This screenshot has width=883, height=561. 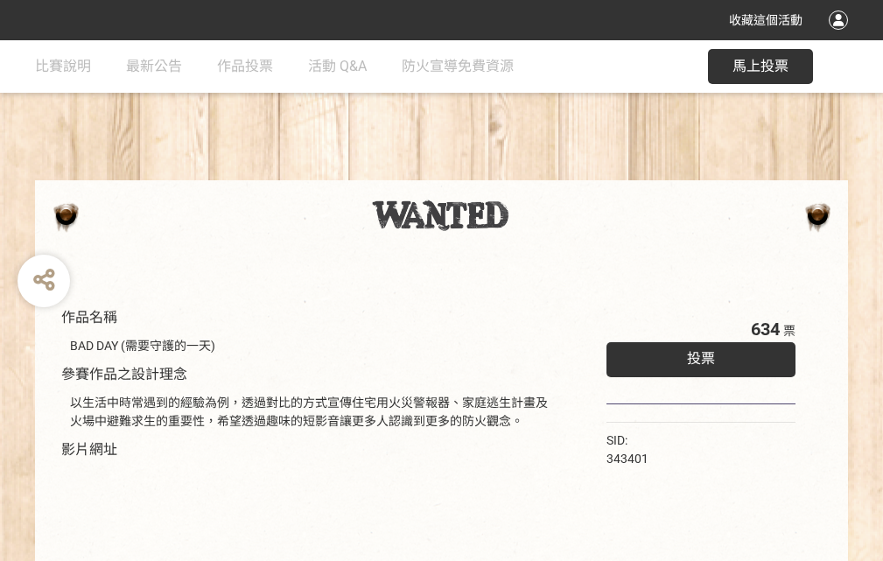 What do you see at coordinates (760, 66) in the screenshot?
I see `button: 馬上投票` at bounding box center [760, 66].